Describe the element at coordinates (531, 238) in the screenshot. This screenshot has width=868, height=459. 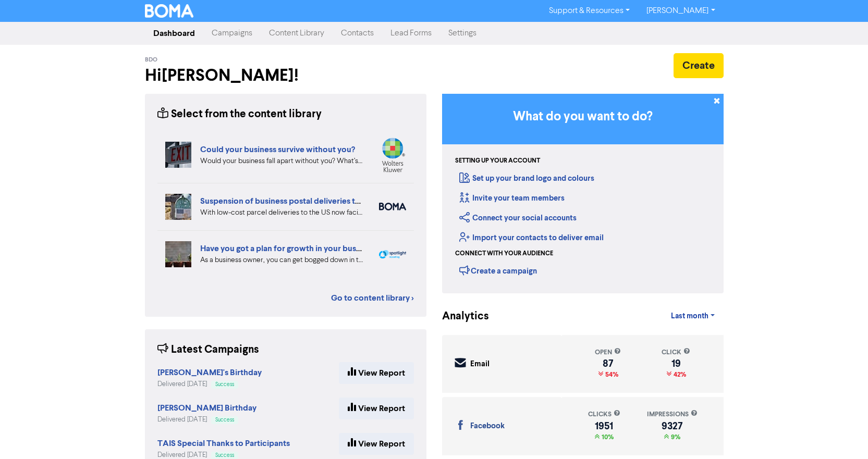
I see `a: Import your contacts to deliver email` at that location.